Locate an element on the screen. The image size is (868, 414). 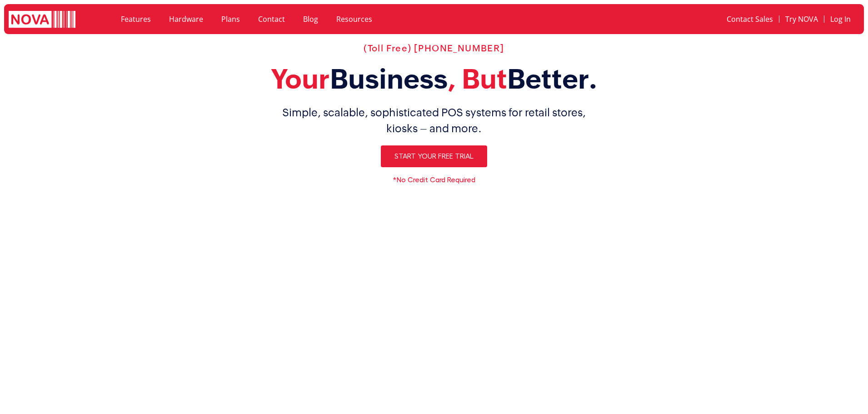
a: Plans is located at coordinates (231, 19).